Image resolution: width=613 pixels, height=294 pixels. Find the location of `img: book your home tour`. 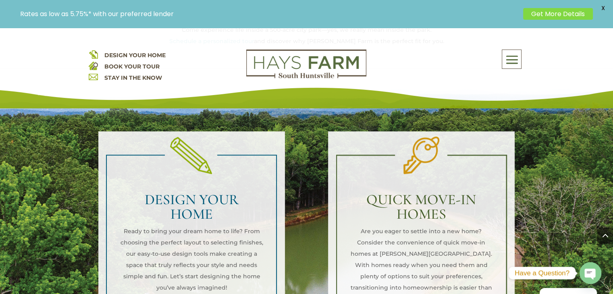

img: book your home tour is located at coordinates (93, 65).